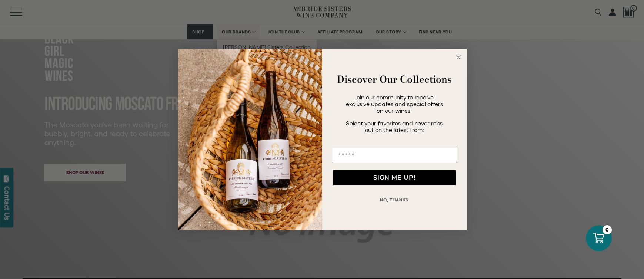 This screenshot has height=279, width=644. Describe the element at coordinates (395, 155) in the screenshot. I see `input: Email` at that location.